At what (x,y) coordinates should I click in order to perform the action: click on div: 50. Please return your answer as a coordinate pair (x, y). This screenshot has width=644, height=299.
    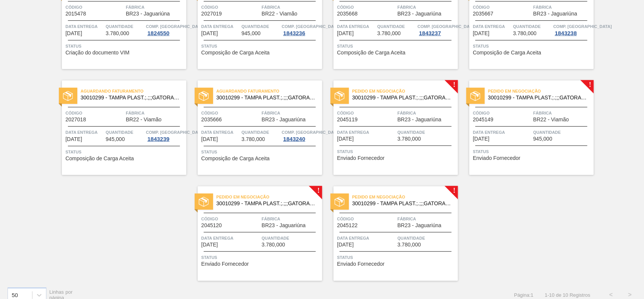
    Looking at the image, I should click on (15, 295).